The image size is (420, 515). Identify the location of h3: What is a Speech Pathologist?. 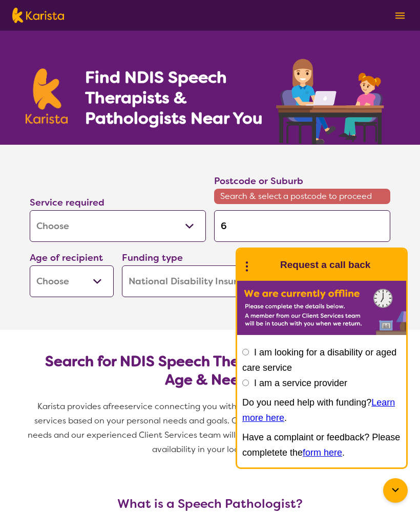
(210, 504).